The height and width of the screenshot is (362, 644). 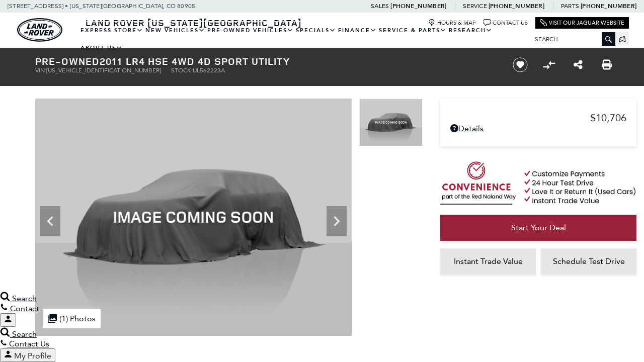 I want to click on span: Service, so click(x=474, y=6).